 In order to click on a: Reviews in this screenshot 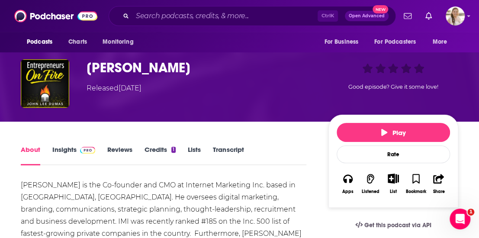, I will do `click(120, 155)`.